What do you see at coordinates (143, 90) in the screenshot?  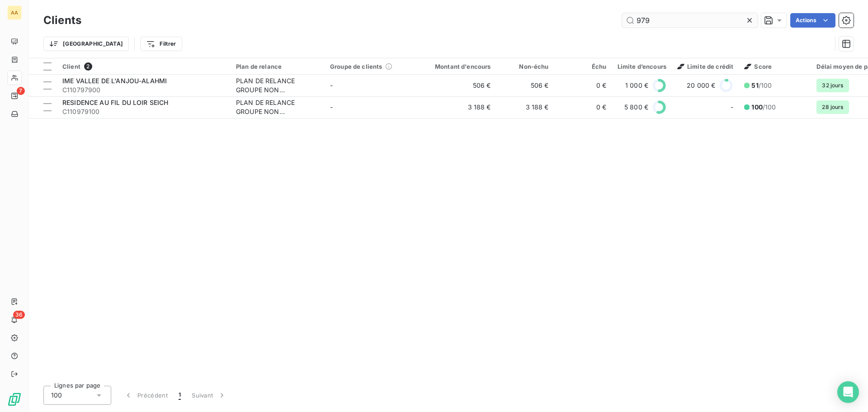 I see `span: C110797900` at bounding box center [143, 90].